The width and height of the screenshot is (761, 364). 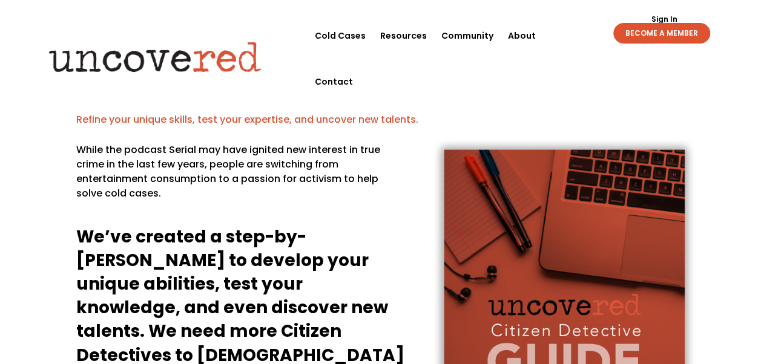 What do you see at coordinates (381, 120) in the screenshot?
I see `p: Refine your unique skills, test your expertise, and uncover new talents.` at bounding box center [381, 120].